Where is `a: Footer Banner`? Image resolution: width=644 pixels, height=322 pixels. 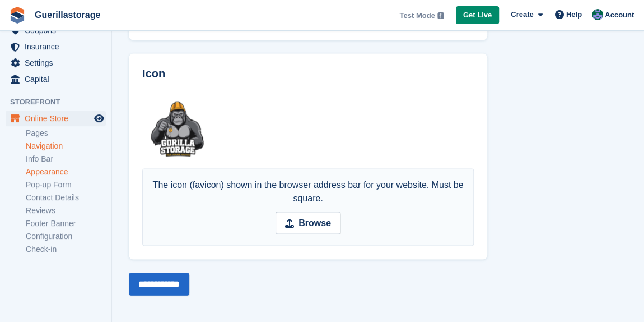 a: Footer Banner is located at coordinates (66, 223).